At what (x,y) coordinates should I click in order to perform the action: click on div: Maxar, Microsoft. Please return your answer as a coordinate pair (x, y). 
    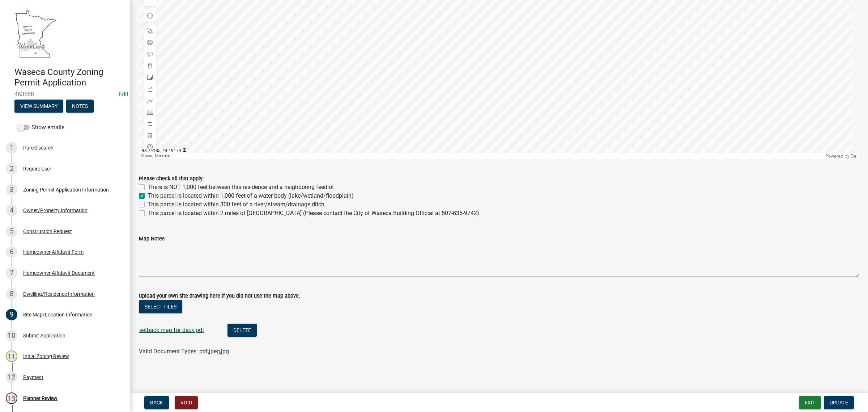
    Looking at the image, I should click on (481, 156).